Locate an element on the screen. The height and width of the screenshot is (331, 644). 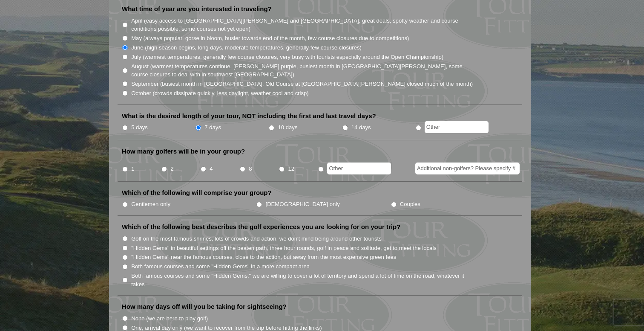
label: Both famous courses and some "Hidden Gems," we are willing to cover a lot of territory and spend ... is located at coordinates (302, 280).